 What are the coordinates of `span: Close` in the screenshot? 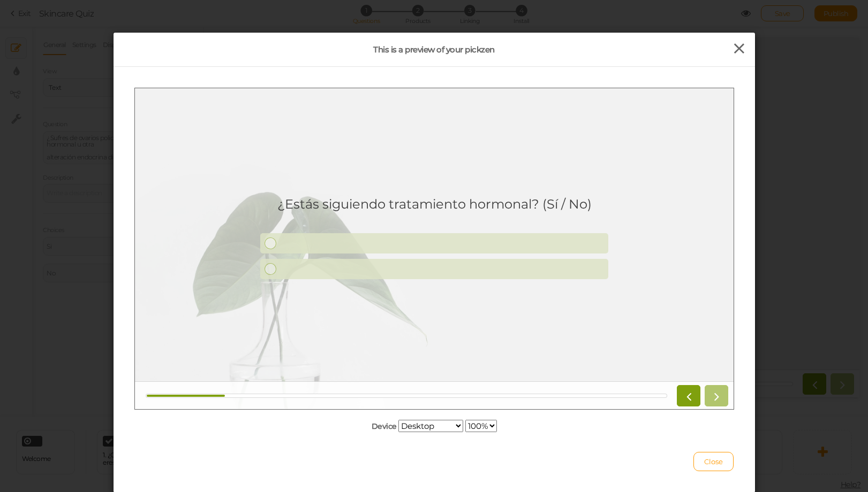 It's located at (713, 462).